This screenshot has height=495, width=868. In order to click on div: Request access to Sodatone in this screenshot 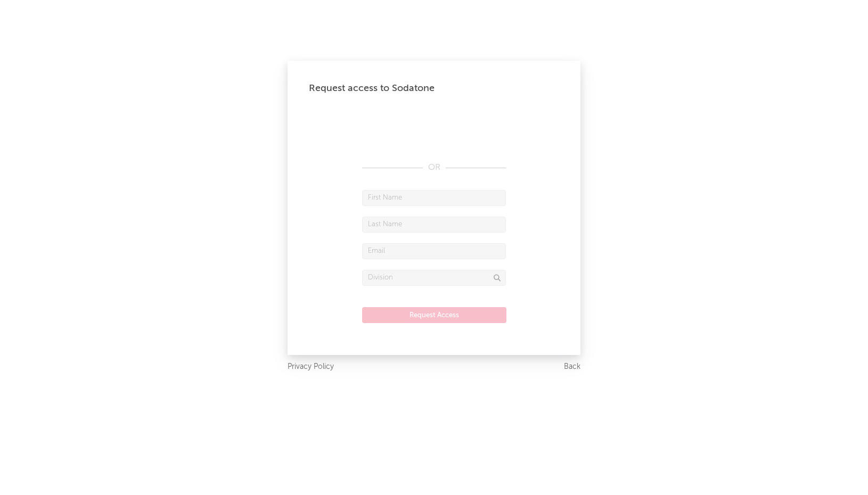, I will do `click(434, 88)`.